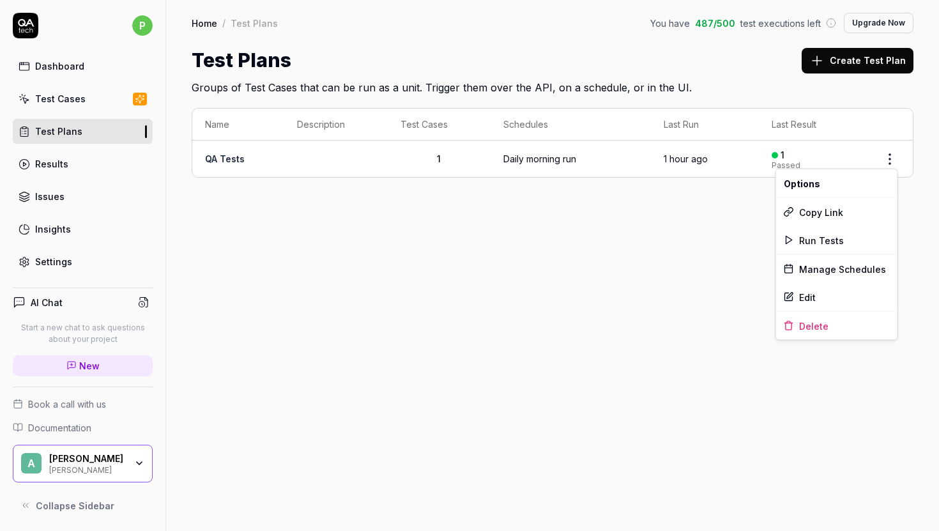  What do you see at coordinates (836, 297) in the screenshot?
I see `div: Edit` at bounding box center [836, 297].